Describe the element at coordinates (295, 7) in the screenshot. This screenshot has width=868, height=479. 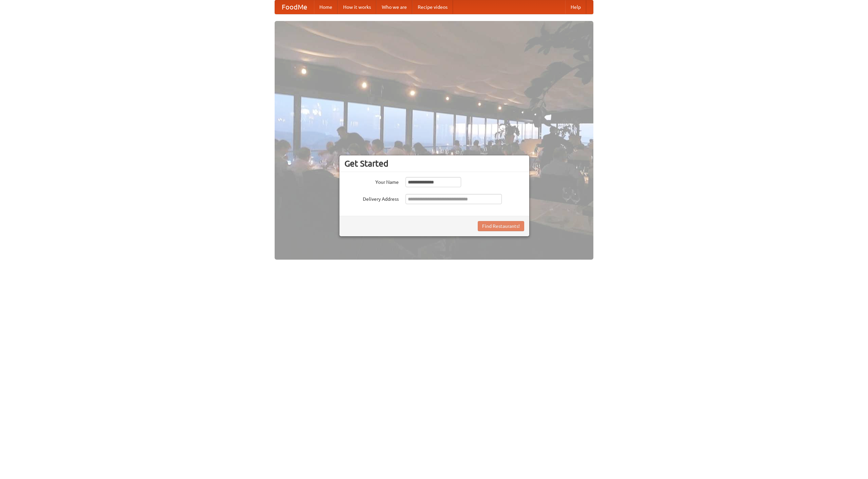
I see `a: FoodMe` at that location.